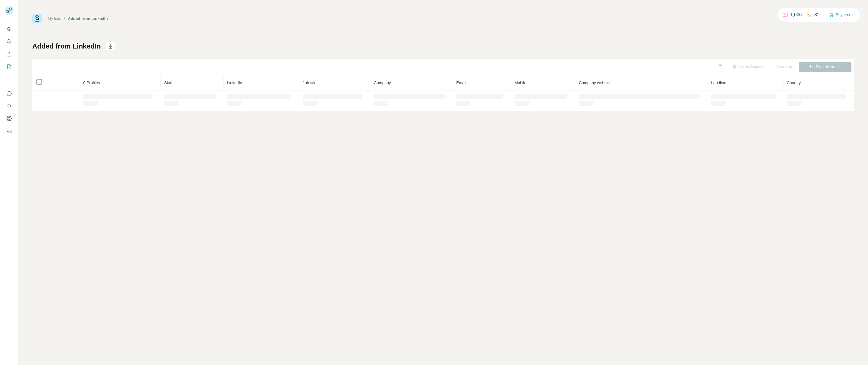 The image size is (868, 365). What do you see at coordinates (9, 106) in the screenshot?
I see `button: Use Surfe API` at bounding box center [9, 106].